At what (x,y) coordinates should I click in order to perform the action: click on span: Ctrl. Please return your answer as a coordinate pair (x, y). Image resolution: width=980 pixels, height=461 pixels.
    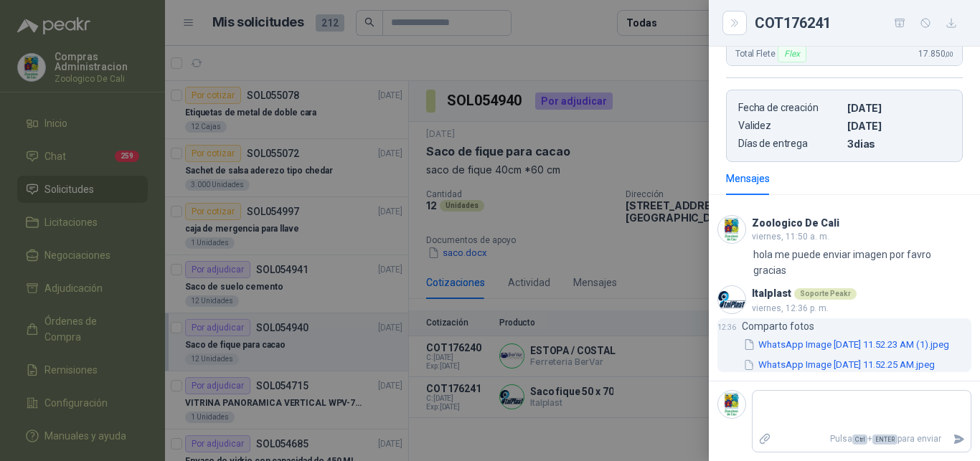
    Looking at the image, I should click on (860, 440).